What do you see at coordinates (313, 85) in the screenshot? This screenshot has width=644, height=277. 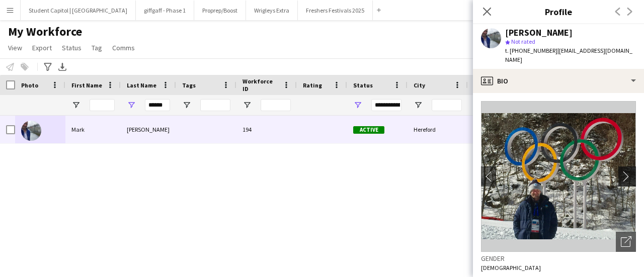 I see `span: Rating` at bounding box center [313, 85].